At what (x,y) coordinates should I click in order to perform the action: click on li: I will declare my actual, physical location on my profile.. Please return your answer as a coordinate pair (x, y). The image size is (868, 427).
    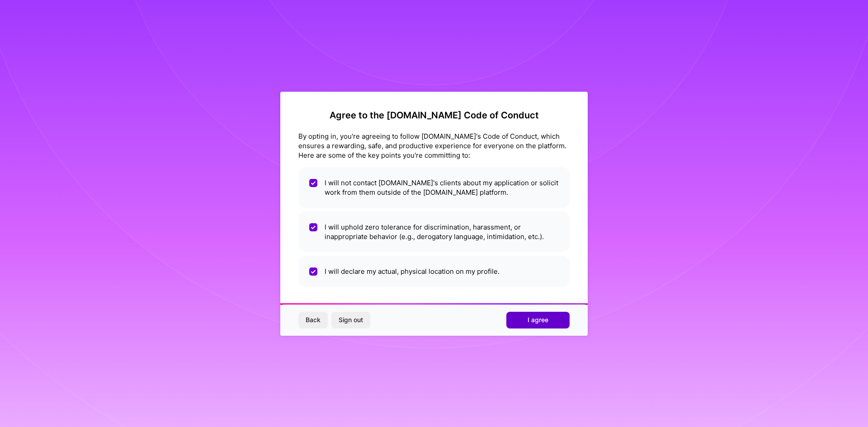
    Looking at the image, I should click on (434, 271).